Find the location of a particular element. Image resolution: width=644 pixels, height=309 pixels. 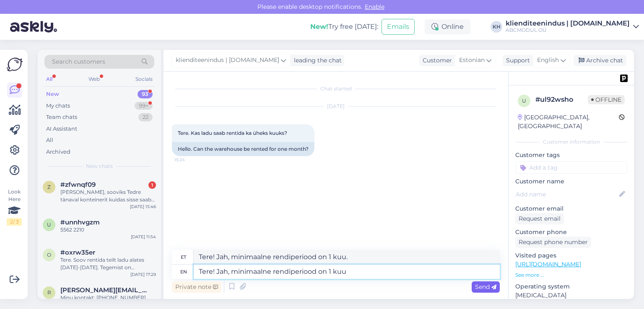

input: Add a tag is located at coordinates (571, 168).